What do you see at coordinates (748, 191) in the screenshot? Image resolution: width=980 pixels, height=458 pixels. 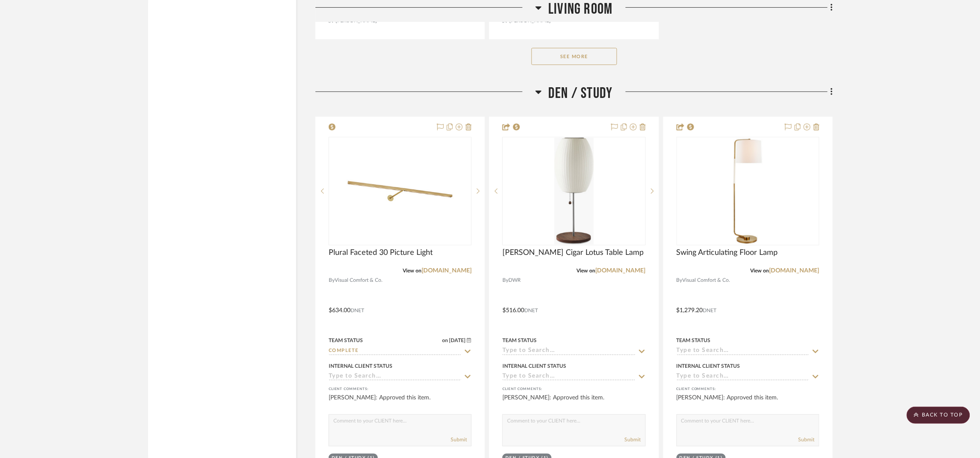 I see `img: Swing Articulating Floor Lamp` at bounding box center [748, 191].